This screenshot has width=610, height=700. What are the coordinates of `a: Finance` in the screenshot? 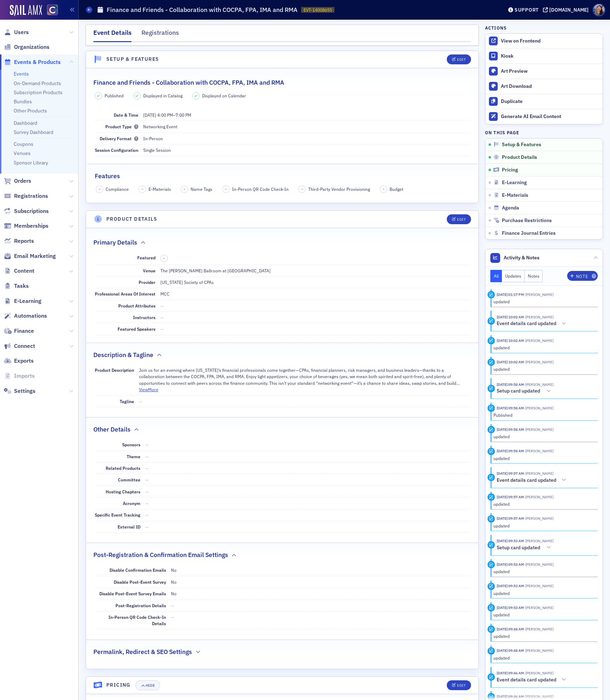 It's located at (19, 331).